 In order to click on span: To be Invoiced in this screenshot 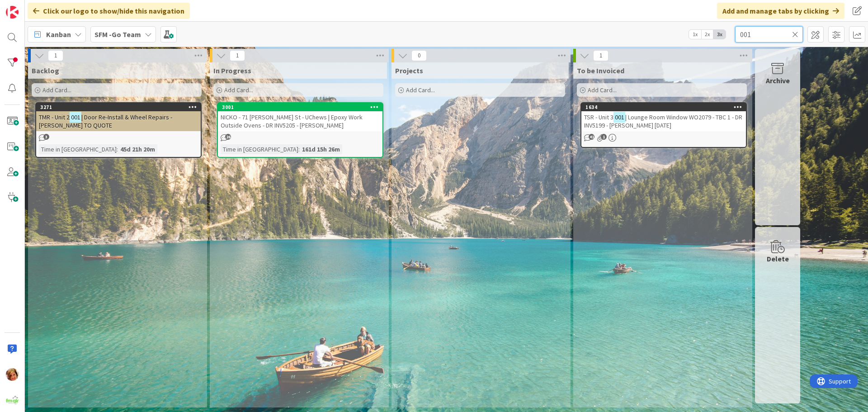, I will do `click(600, 71)`.